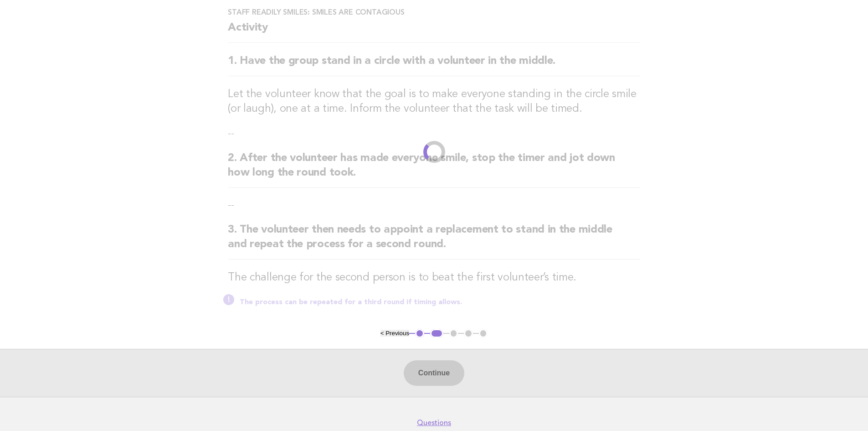 The width and height of the screenshot is (868, 431). What do you see at coordinates (434, 102) in the screenshot?
I see `h3: Let the volunteer know that the goal is to make everyone standing in the circle smile (or laugh),...` at bounding box center [434, 102].